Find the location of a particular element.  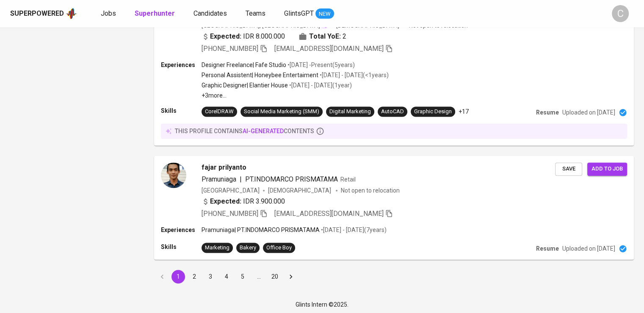

span: Save is located at coordinates (569, 169).